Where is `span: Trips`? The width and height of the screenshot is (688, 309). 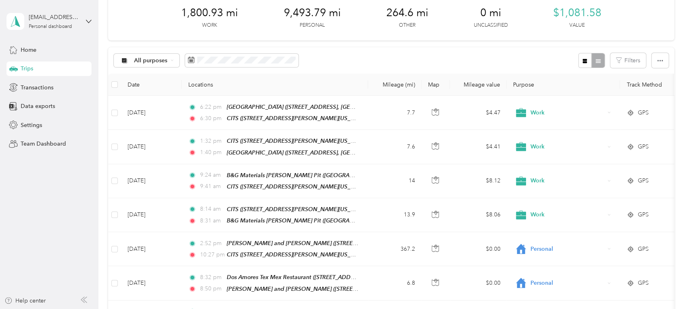
span: Trips is located at coordinates (27, 68).